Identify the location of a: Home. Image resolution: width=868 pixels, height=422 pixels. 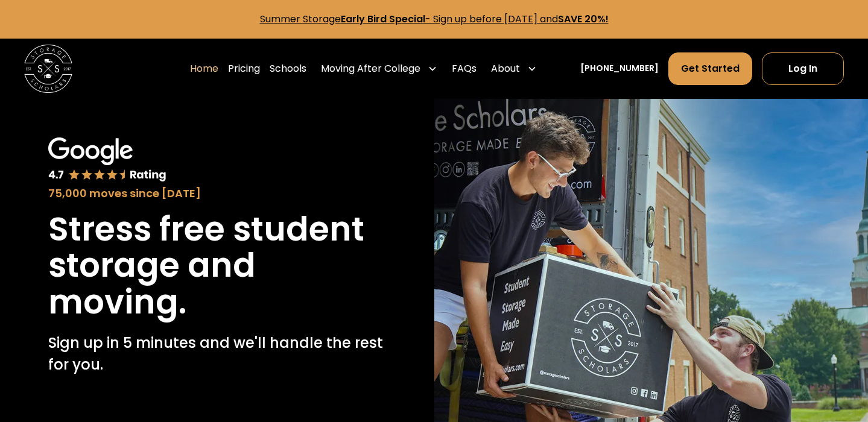
(204, 69).